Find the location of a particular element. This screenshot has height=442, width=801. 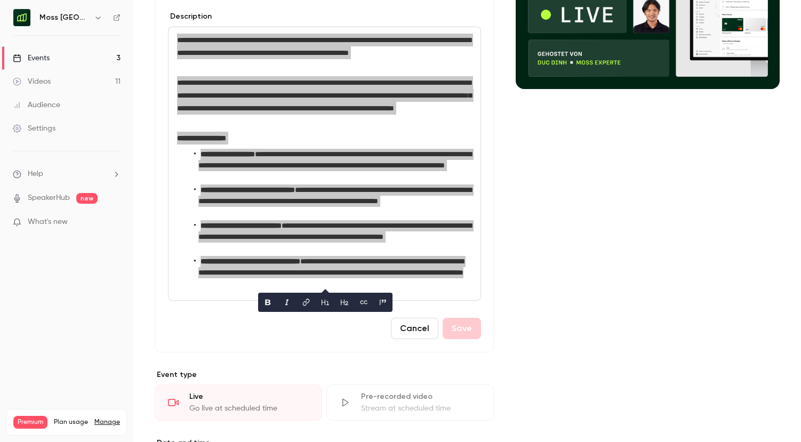

span: Premium is located at coordinates (30, 423).